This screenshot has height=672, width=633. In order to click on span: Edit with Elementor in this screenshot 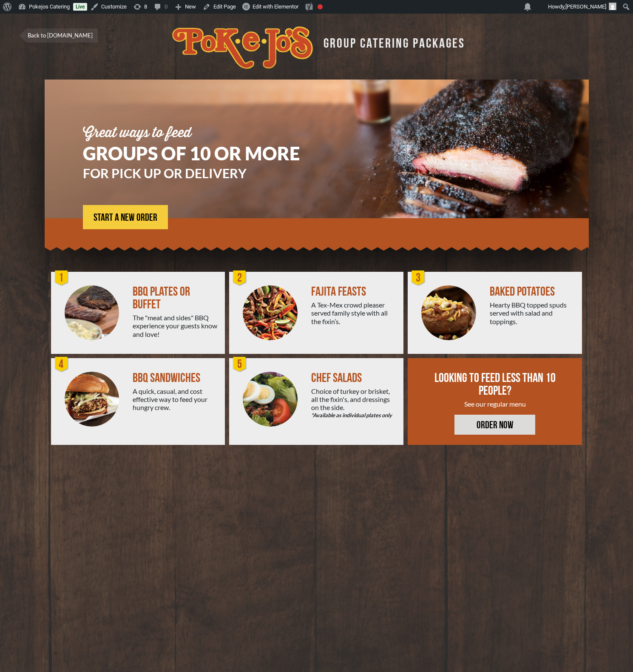, I will do `click(275, 7)`.